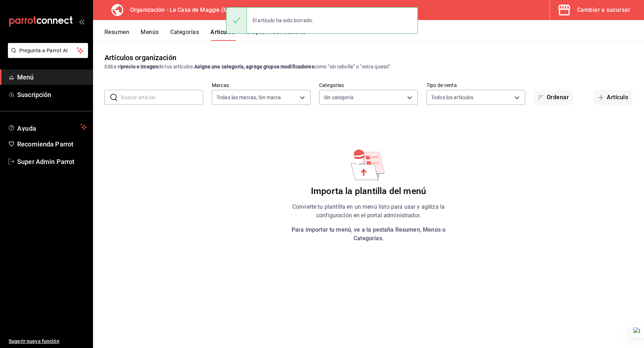 Image resolution: width=644 pixels, height=348 pixels. Describe the element at coordinates (180, 10) in the screenshot. I see `h3: Organización - La Casa de Maggie (Mty)` at that location.